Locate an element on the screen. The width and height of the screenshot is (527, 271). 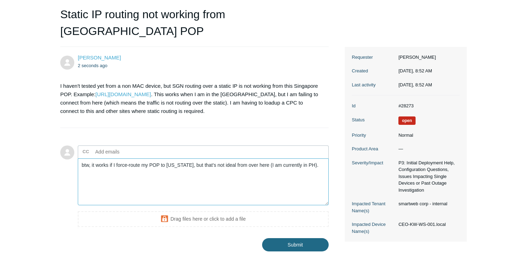
dd: #28273 is located at coordinates (427, 106).